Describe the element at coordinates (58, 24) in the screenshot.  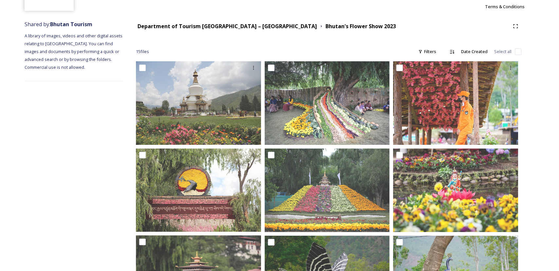
I see `span: Shared by:` at that location.